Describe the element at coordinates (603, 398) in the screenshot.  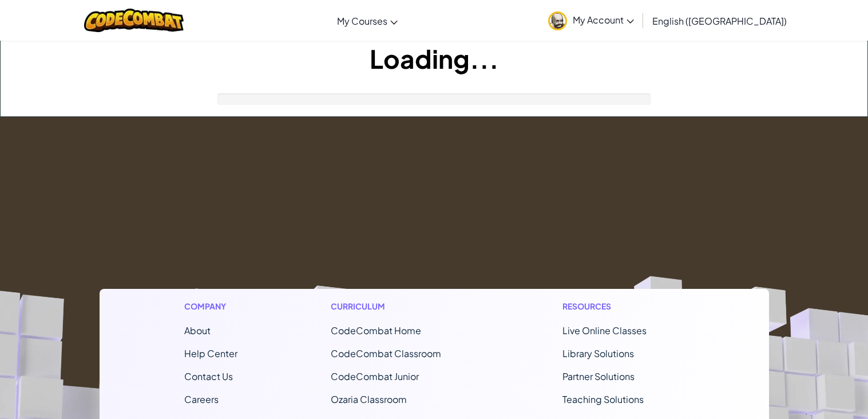
I see `a: Teaching Solutions` at that location.